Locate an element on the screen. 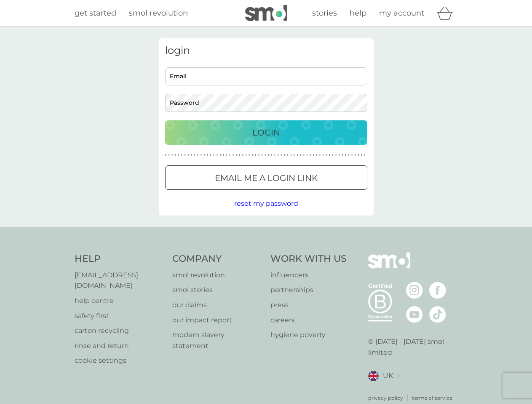  a: careers is located at coordinates (308, 320).